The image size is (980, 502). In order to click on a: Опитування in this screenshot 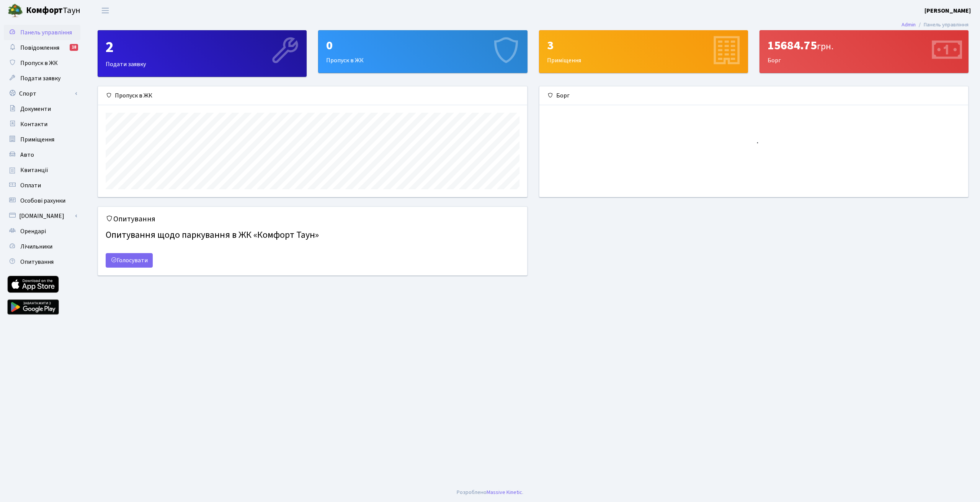, I will do `click(42, 262)`.